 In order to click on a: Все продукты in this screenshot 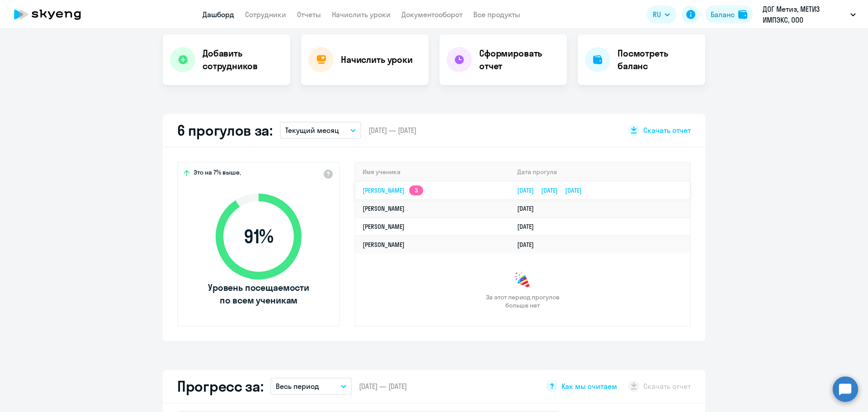, I will do `click(497, 14)`.